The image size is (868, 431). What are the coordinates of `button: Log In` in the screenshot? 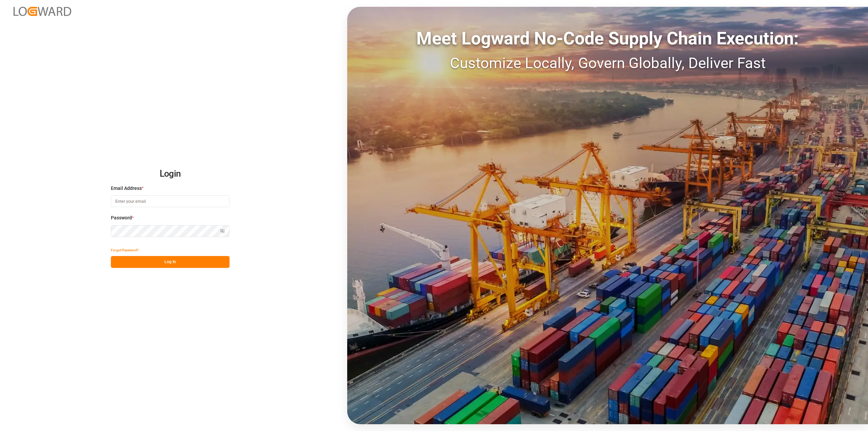 It's located at (170, 262).